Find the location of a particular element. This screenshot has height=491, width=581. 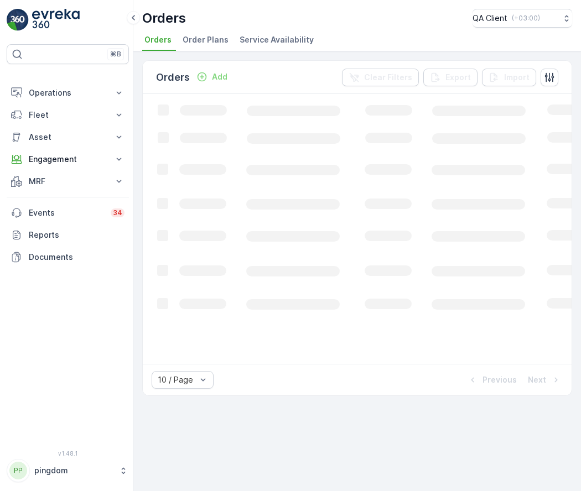

p: 34 is located at coordinates (117, 213).